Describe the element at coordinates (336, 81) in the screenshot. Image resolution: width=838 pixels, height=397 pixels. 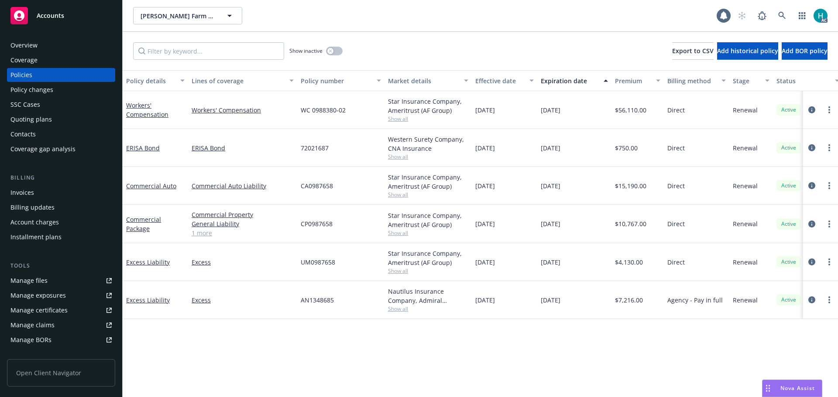
I see `div: Policy number` at that location.